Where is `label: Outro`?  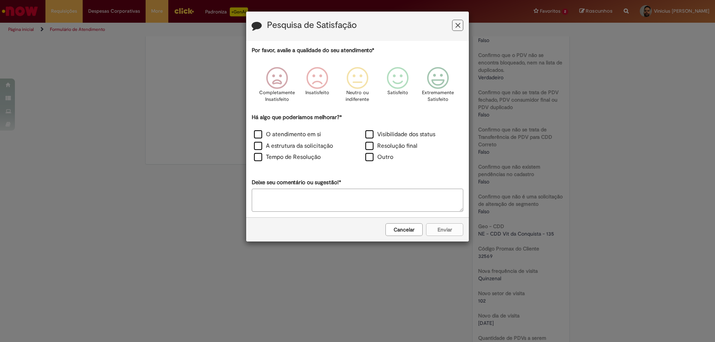 label: Outro is located at coordinates (379, 157).